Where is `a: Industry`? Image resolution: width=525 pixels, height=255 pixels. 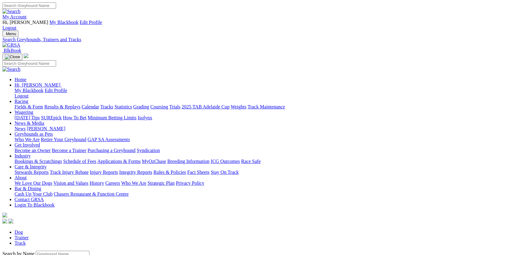 a: Industry is located at coordinates (22, 156).